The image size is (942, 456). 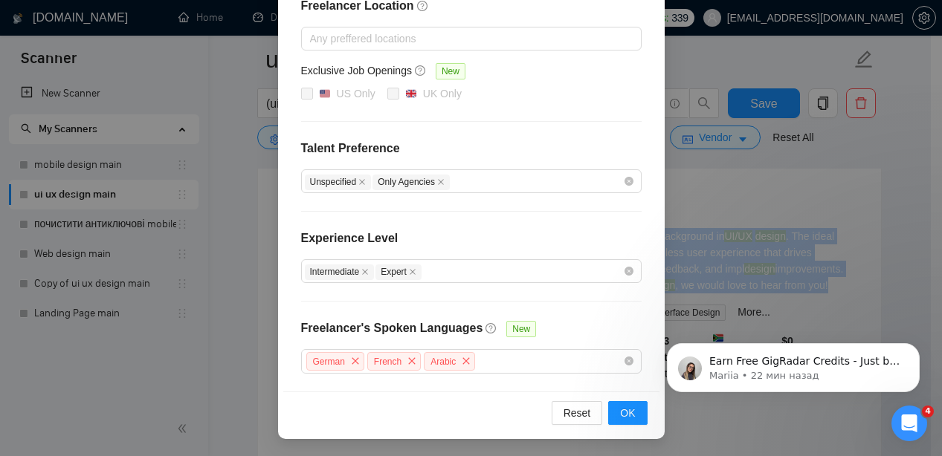 I want to click on span: Arabic, so click(x=443, y=362).